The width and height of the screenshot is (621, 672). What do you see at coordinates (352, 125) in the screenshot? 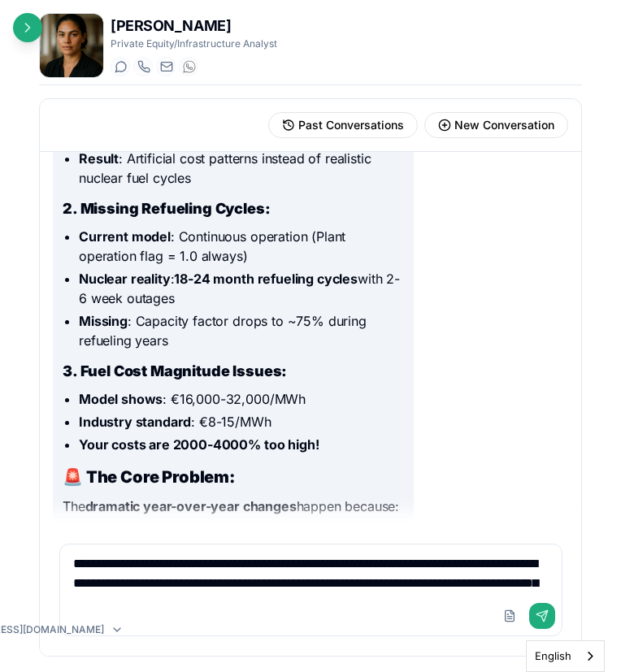
I see `span: Past Conversations` at bounding box center [352, 125].